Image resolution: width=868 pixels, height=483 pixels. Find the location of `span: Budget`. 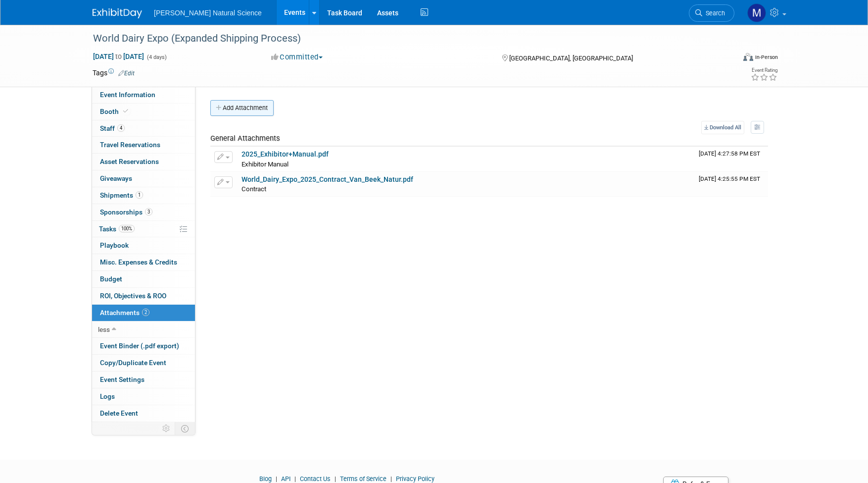

span: Budget is located at coordinates (111, 279).